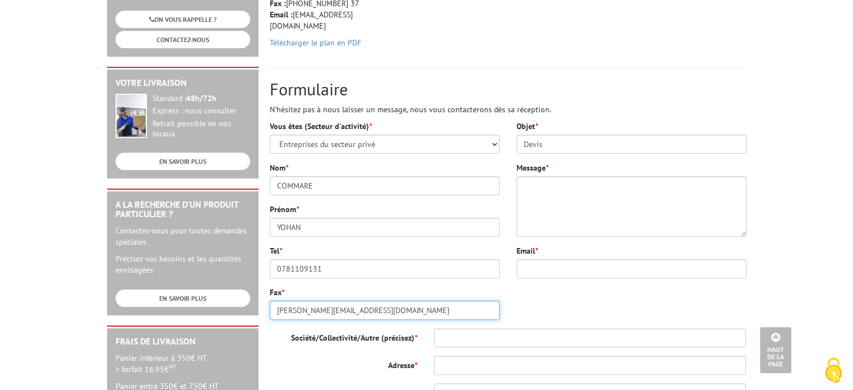  What do you see at coordinates (281, 15) in the screenshot?
I see `strong: Email :` at bounding box center [281, 15].